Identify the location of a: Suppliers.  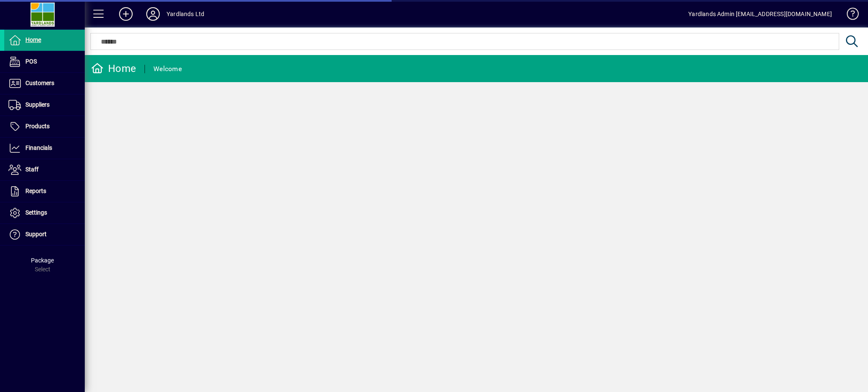
(45, 105).